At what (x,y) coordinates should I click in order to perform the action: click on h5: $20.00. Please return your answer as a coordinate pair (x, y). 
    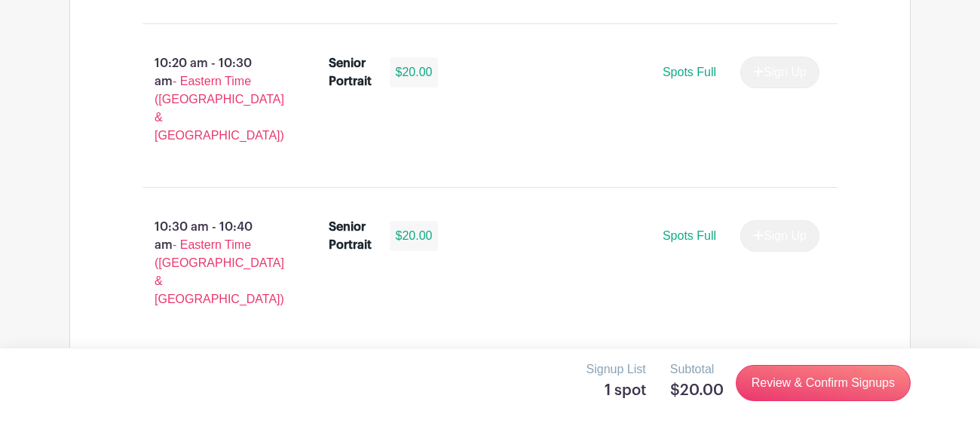
    Looking at the image, I should click on (697, 390).